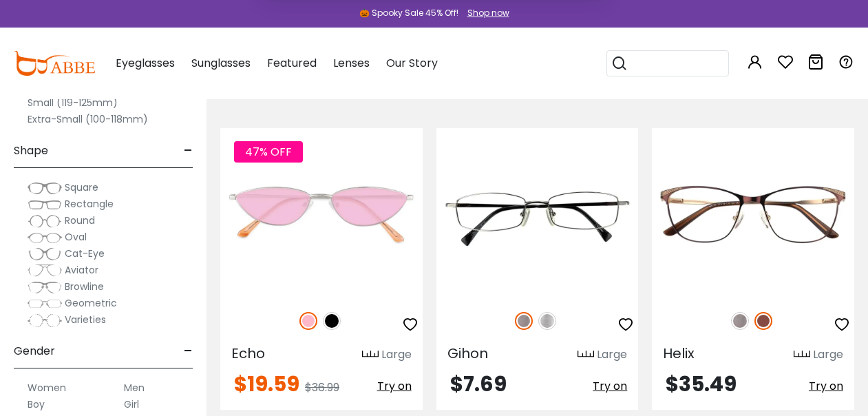  I want to click on img: Browline.png, so click(45, 288).